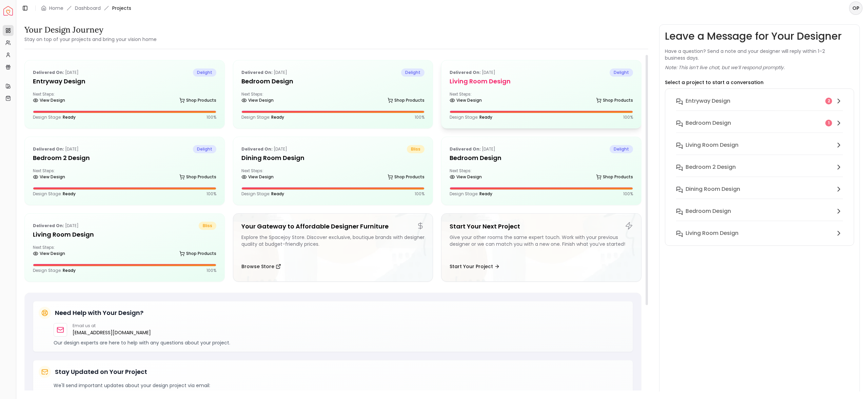 This screenshot has width=868, height=399. Describe the element at coordinates (753, 36) in the screenshot. I see `h3: Leave a Message for Your Designer` at that location.